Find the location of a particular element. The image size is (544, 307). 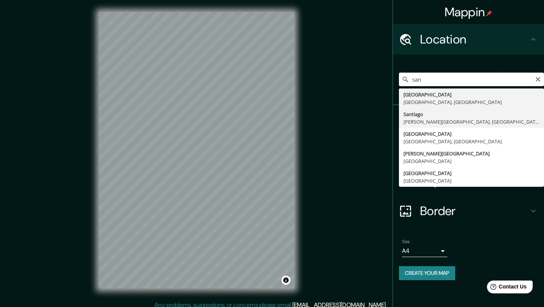

label: Size is located at coordinates (406, 241).